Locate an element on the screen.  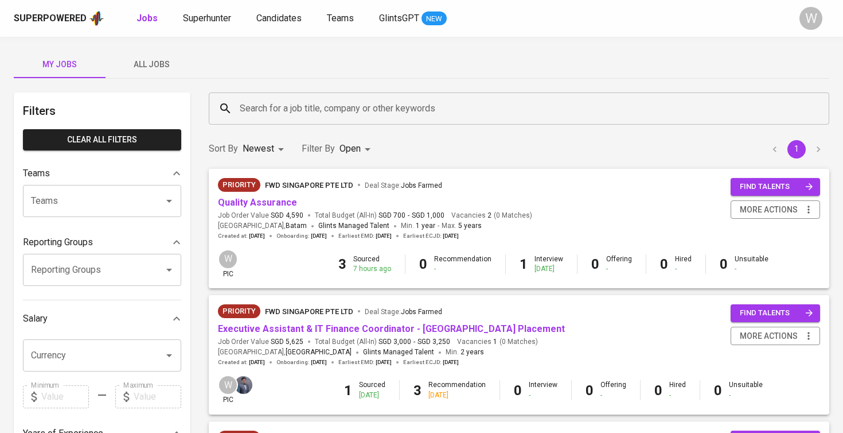
a: GlintsGPT NEW is located at coordinates (413, 18).